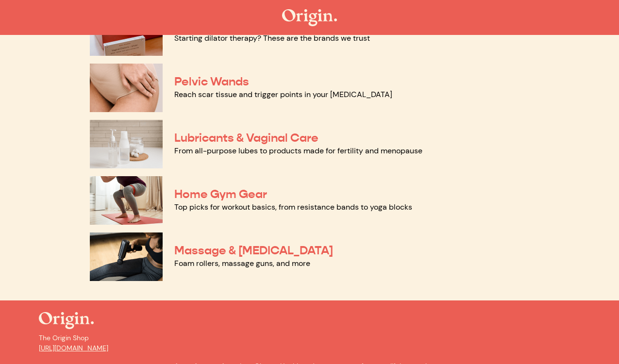 This screenshot has height=364, width=619. I want to click on img: Home Gym Gear, so click(126, 200).